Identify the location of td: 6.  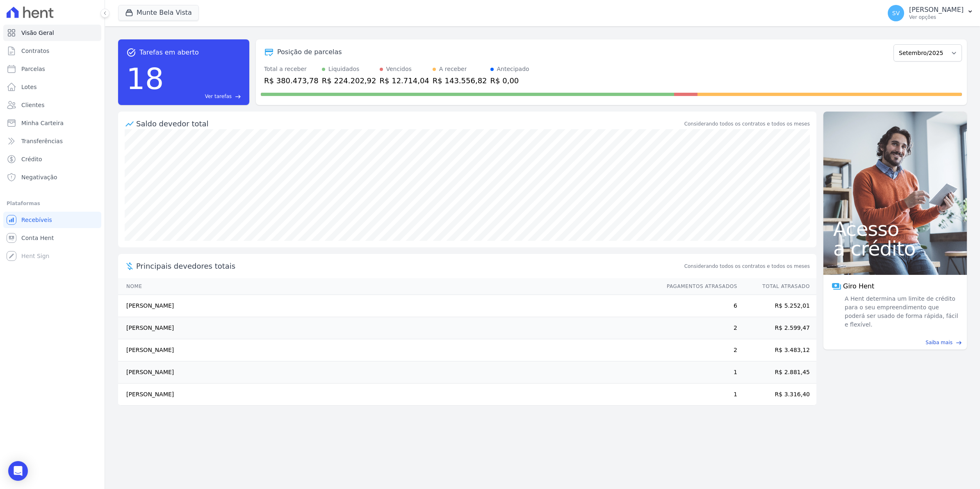
(698, 306).